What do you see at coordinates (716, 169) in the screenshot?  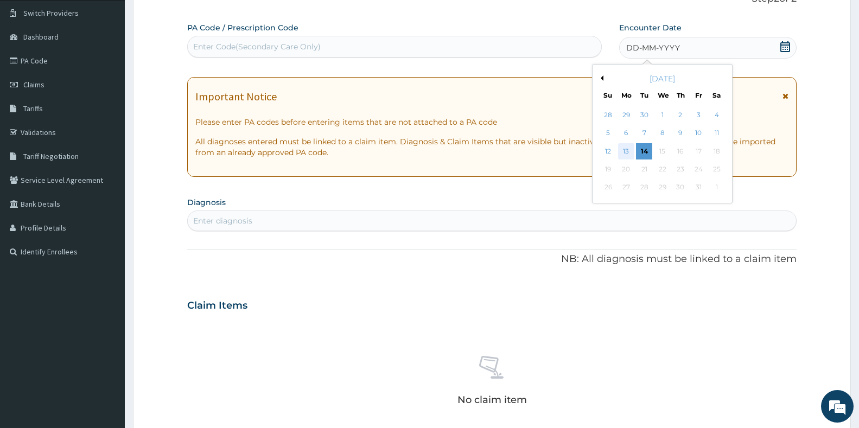 I see `div: Not available Saturday, October 25th, 2025` at bounding box center [716, 169].